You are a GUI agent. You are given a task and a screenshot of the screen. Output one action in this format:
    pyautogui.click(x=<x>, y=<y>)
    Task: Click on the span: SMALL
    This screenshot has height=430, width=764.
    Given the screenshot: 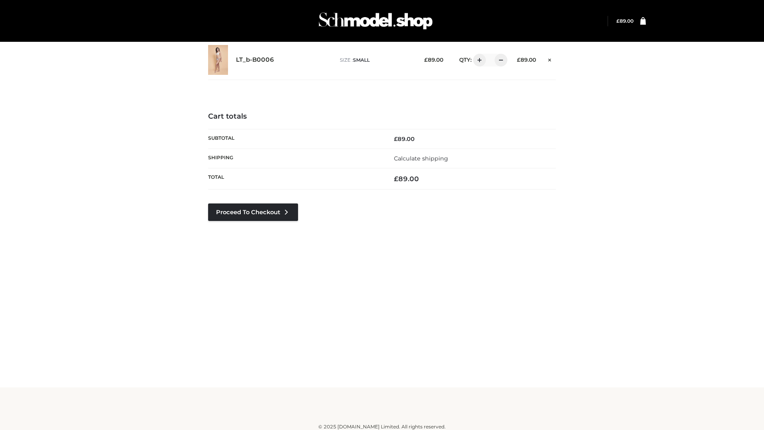 What is the action you would take?
    pyautogui.click(x=361, y=60)
    